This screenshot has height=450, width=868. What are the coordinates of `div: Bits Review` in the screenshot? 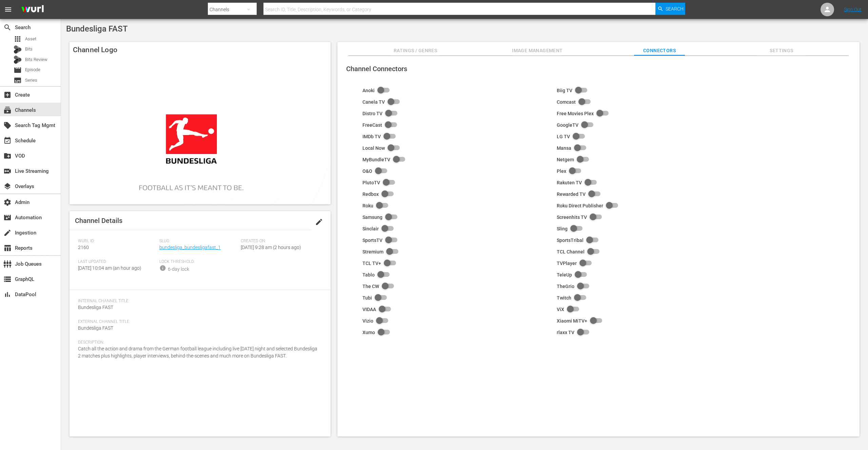 It's located at (18, 60).